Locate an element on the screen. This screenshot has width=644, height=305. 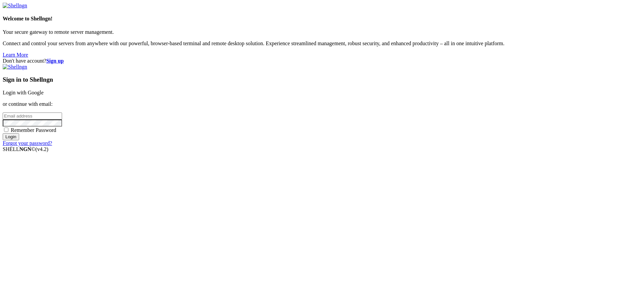
div: Don't have account? is located at coordinates (322, 61).